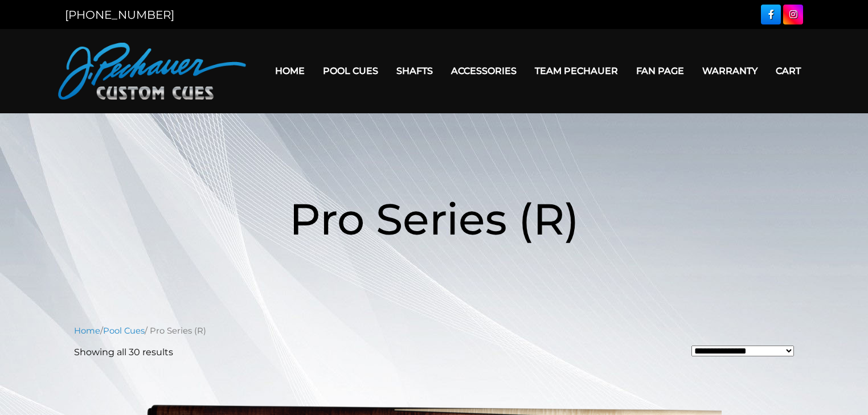 This screenshot has height=415, width=868. I want to click on a: Warranty, so click(730, 70).